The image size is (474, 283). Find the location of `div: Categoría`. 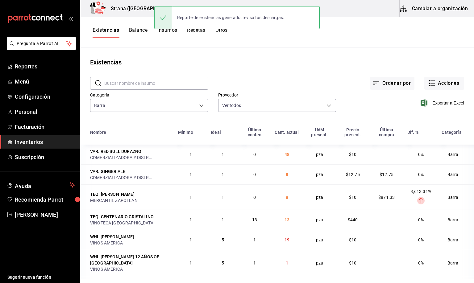

div: Categoría is located at coordinates (451, 132).